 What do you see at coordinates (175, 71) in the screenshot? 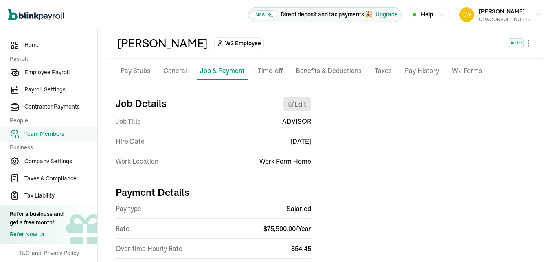
I see `p: General` at bounding box center [175, 71].